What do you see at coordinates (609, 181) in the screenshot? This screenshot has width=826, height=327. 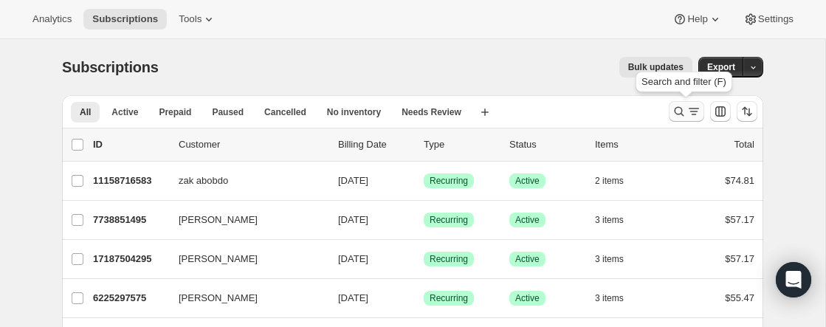 I see `span: 2 items` at bounding box center [609, 181].